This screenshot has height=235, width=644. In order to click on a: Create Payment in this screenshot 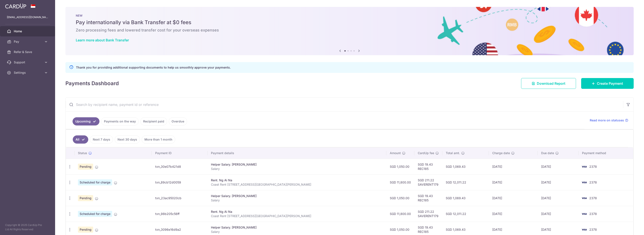, I will do `click(607, 83)`.